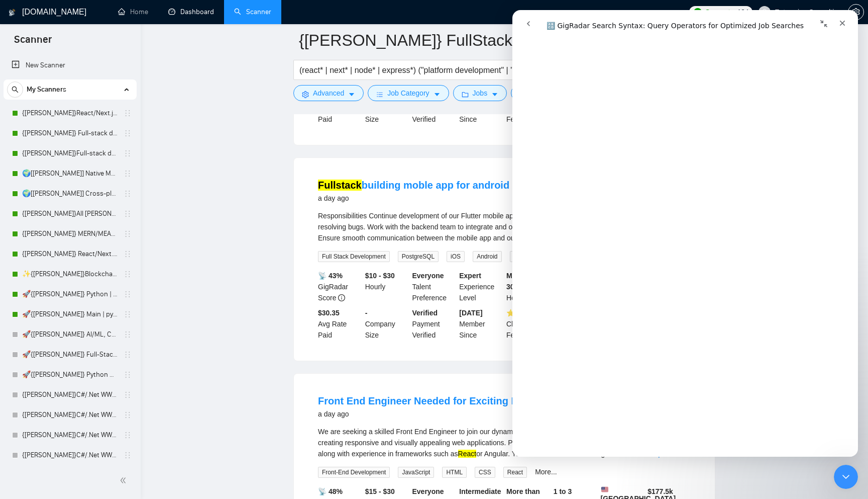 This screenshot has height=499, width=868. I want to click on div: a day ago, so click(491, 198).